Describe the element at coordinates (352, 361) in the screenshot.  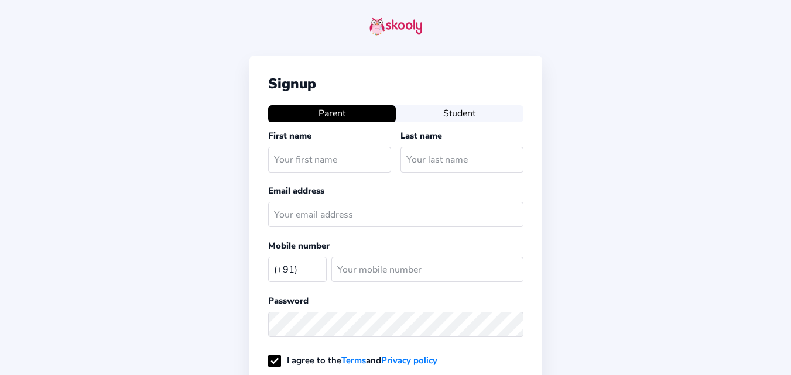
I see `label: I agree to the and` at that location.